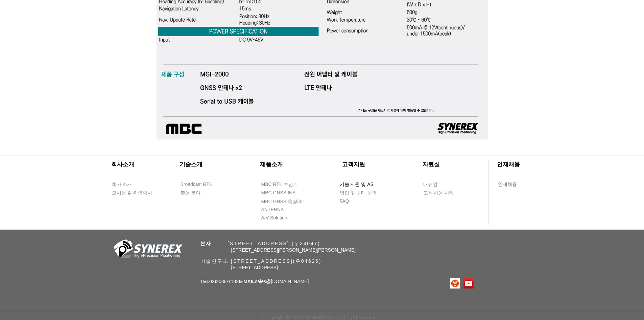 This screenshot has width=644, height=320. What do you see at coordinates (280, 217) in the screenshot?
I see `a: A/V Solution` at bounding box center [280, 217].